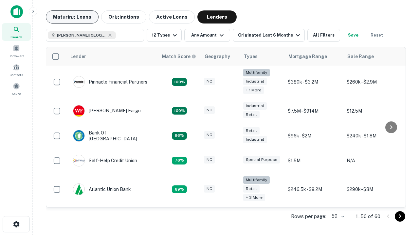  Describe the element at coordinates (308, 217) in the screenshot. I see `p: Rows per page:` at that location.